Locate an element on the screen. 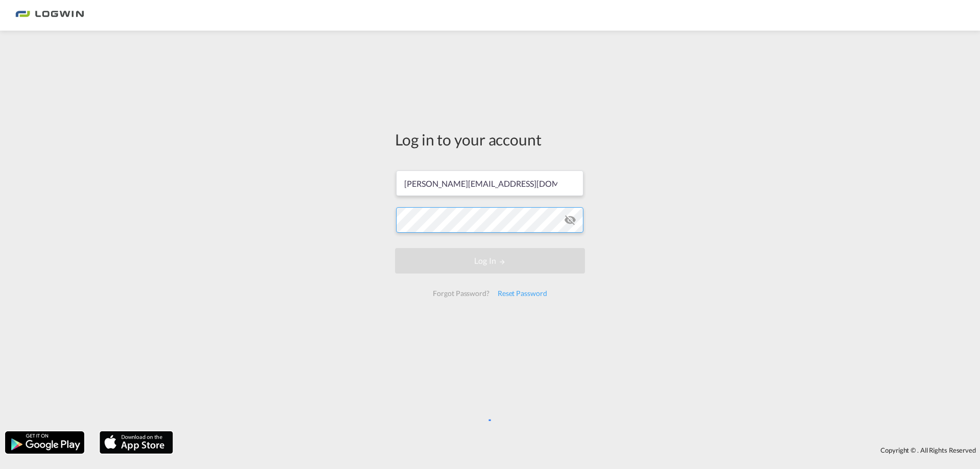  div: Forgot Password? is located at coordinates (461, 294).